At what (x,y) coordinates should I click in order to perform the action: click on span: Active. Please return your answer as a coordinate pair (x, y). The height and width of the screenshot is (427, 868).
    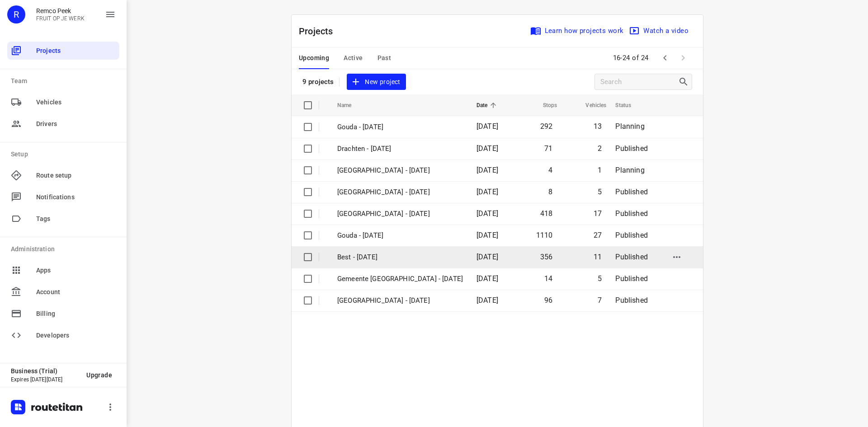
    Looking at the image, I should click on (353, 58).